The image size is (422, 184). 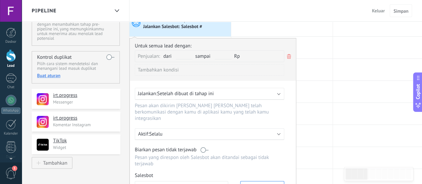 I want to click on span: Biarkan pesan tidak terjawab, so click(x=166, y=150).